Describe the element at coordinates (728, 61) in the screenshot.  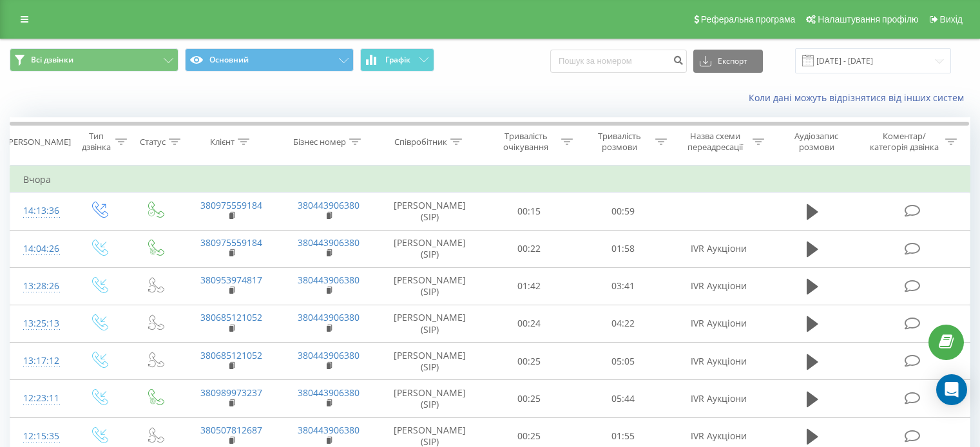
I see `button: Експорт` at that location.